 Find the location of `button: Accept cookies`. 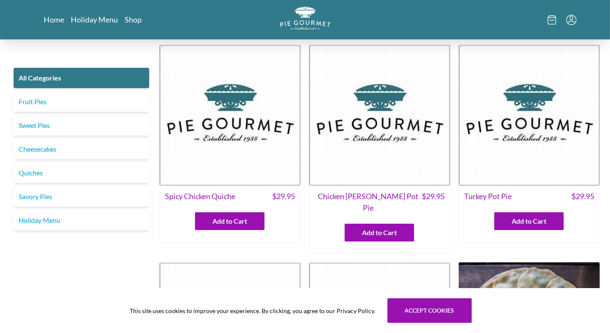

button: Accept cookies is located at coordinates (429, 311).